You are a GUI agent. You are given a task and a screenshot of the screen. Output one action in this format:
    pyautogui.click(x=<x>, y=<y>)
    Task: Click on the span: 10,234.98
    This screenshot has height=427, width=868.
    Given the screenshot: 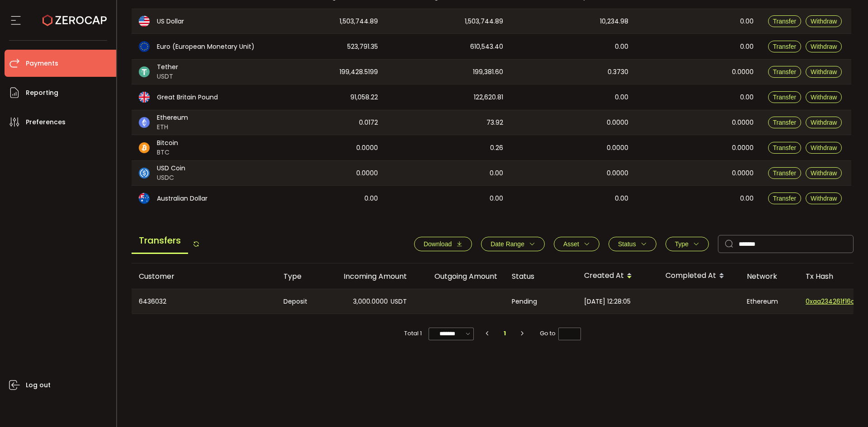 What is the action you would take?
    pyautogui.click(x=614, y=21)
    